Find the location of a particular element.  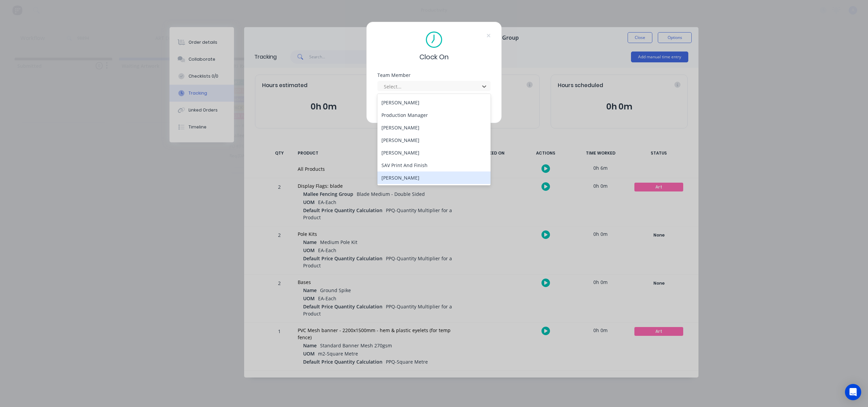

div: Team Member is located at coordinates (434, 75).